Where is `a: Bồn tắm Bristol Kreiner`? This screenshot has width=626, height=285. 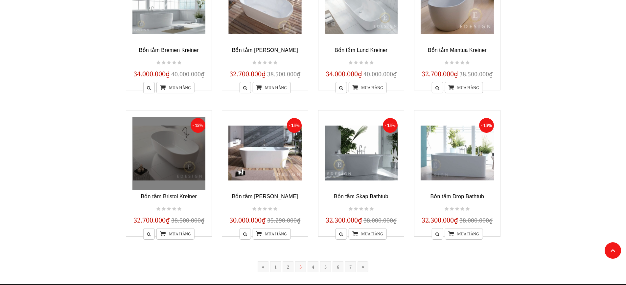
a: Bồn tắm Bristol Kreiner is located at coordinates (169, 196).